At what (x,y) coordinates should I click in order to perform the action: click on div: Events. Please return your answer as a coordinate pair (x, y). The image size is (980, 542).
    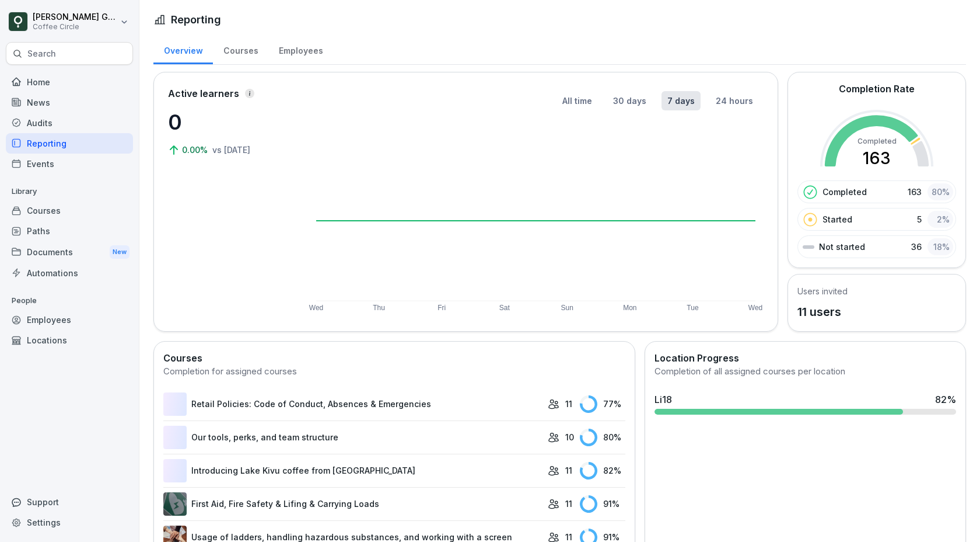
    Looking at the image, I should click on (70, 163).